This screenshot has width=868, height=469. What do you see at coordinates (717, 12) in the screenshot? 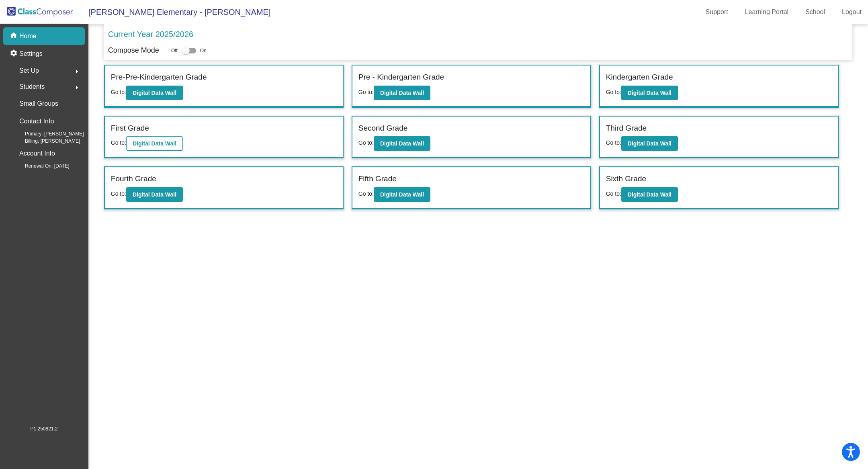
I see `a: Support` at bounding box center [717, 12].